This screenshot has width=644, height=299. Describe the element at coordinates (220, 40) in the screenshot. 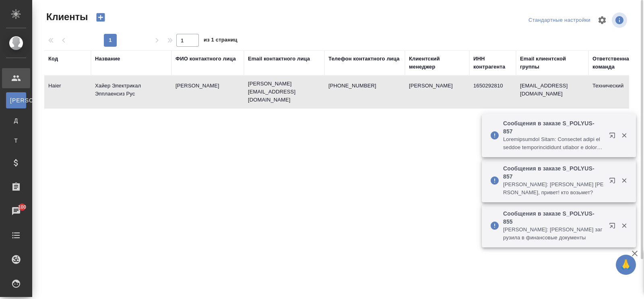

I see `span: из 1 страниц` at that location.